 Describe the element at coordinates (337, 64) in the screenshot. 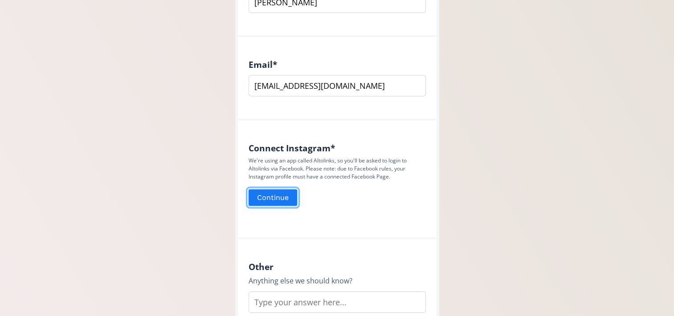

I see `h4: Email *` at that location.